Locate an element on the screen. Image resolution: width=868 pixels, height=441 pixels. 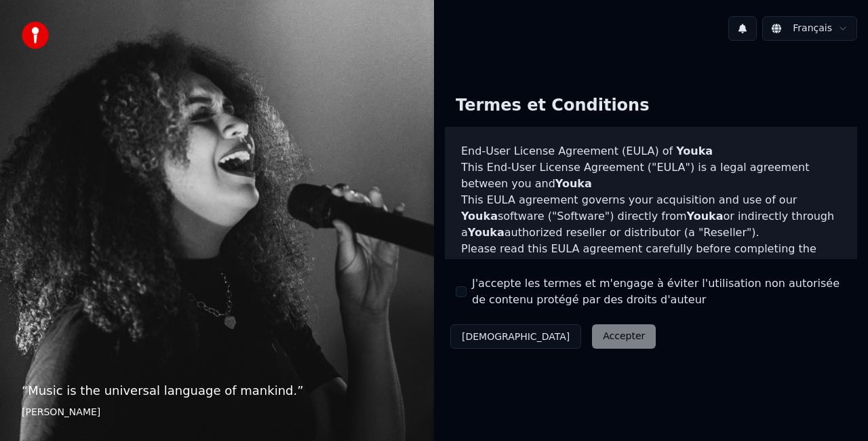
p: This EULA agreement governs your acquisition and use of our software ("Software") directly from o... is located at coordinates (652, 217).